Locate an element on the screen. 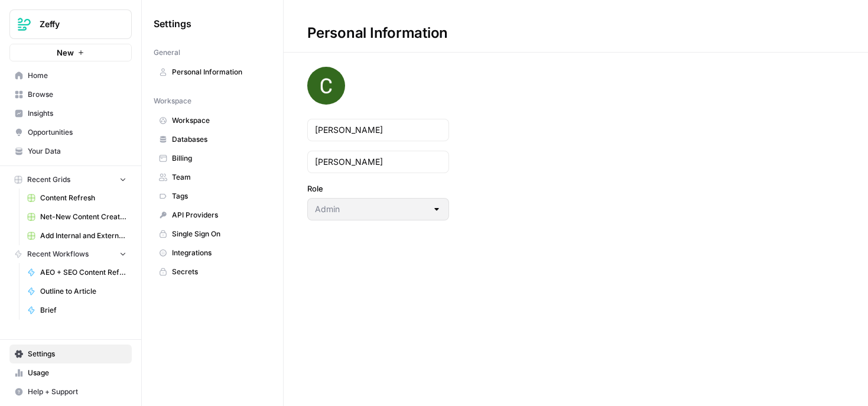 The height and width of the screenshot is (406, 868). span: API Providers is located at coordinates (219, 215).